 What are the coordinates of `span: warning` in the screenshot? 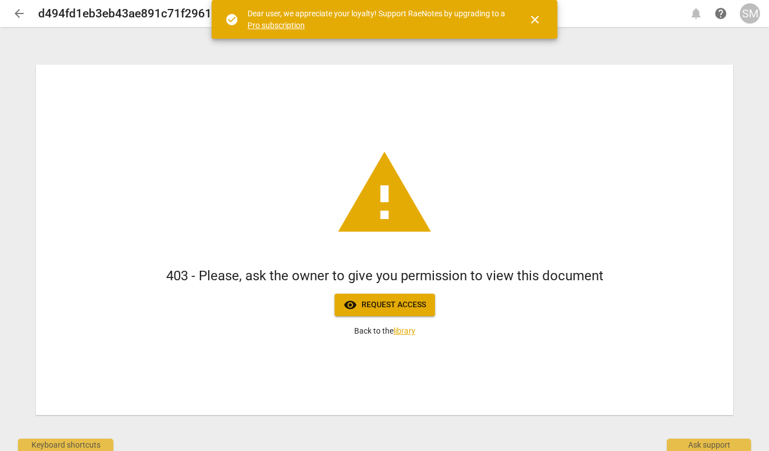 It's located at (384, 194).